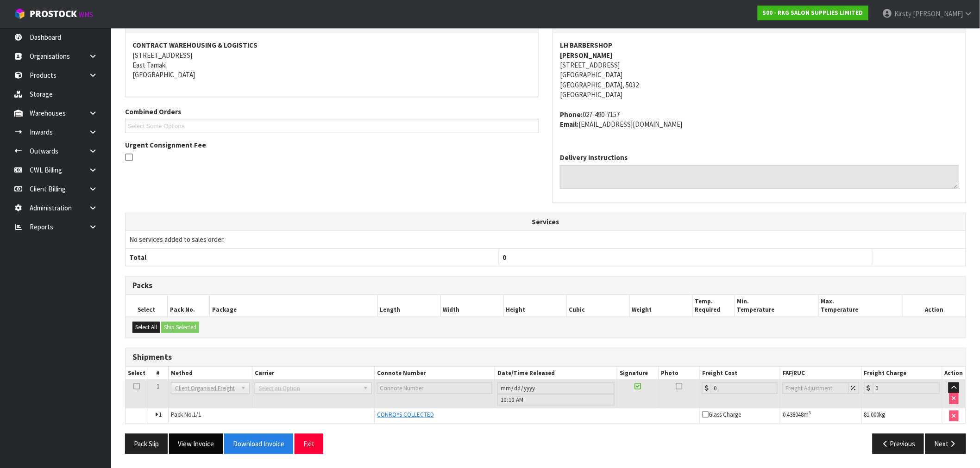  Describe the element at coordinates (546, 357) in the screenshot. I see `h3: Shipments` at that location.